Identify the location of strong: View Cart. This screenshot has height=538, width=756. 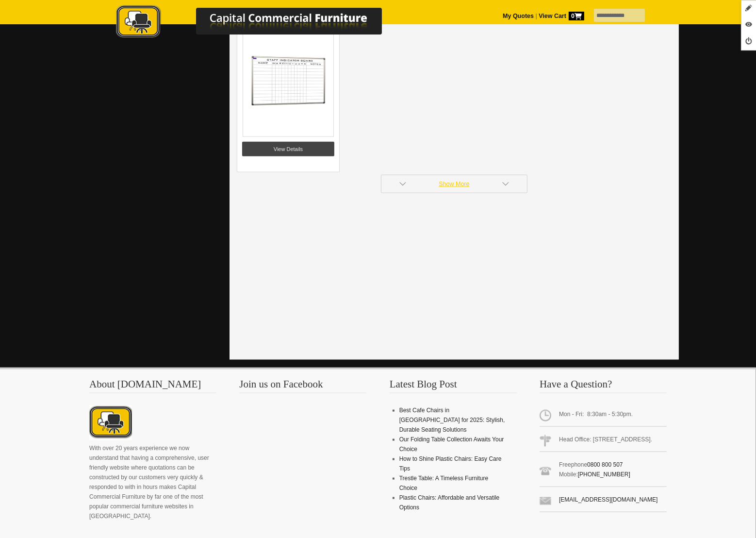
(562, 16).